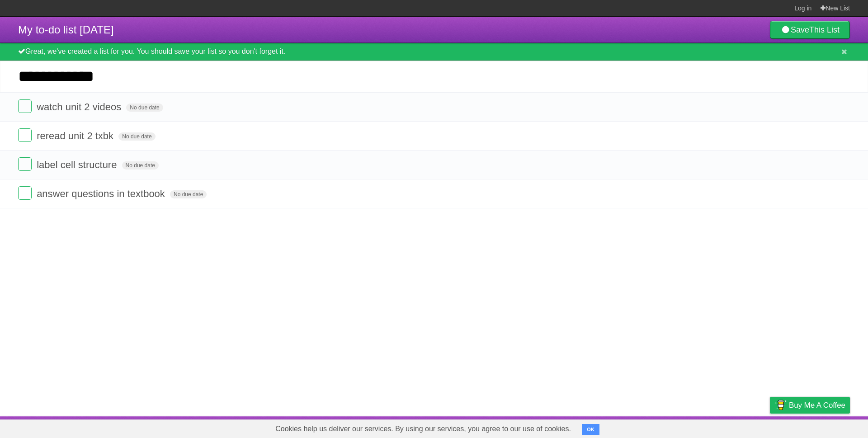 This screenshot has height=438, width=868. I want to click on span: Buy me a coffee, so click(817, 405).